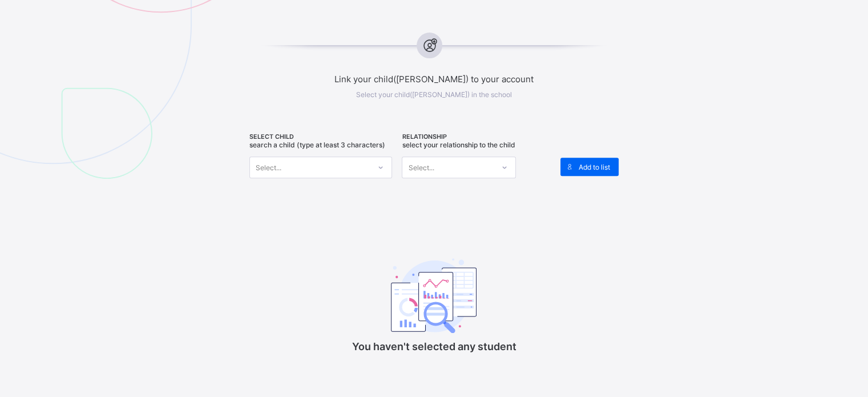 Image resolution: width=868 pixels, height=397 pixels. What do you see at coordinates (434, 298) in the screenshot?
I see `div: You haven't selected any student` at bounding box center [434, 298].